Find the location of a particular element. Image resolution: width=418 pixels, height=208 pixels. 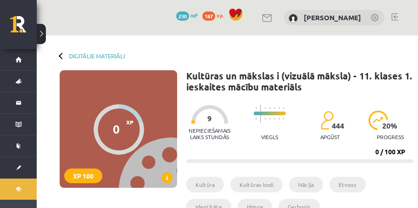

span: 20 % is located at coordinates (390, 126).